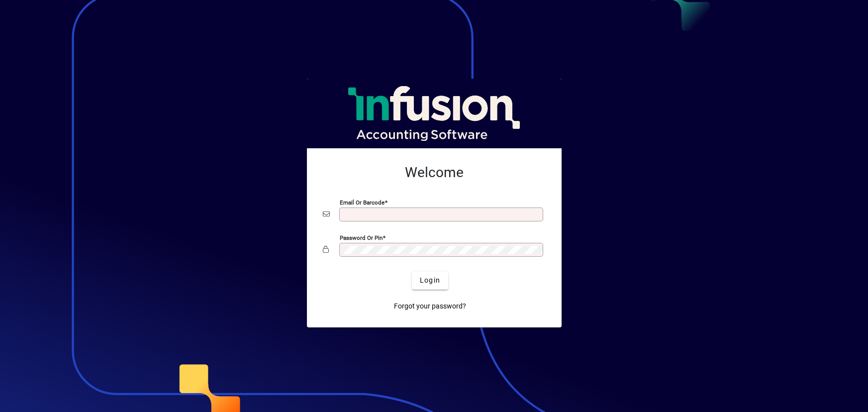 The image size is (868, 412). I want to click on span: Login, so click(429, 280).